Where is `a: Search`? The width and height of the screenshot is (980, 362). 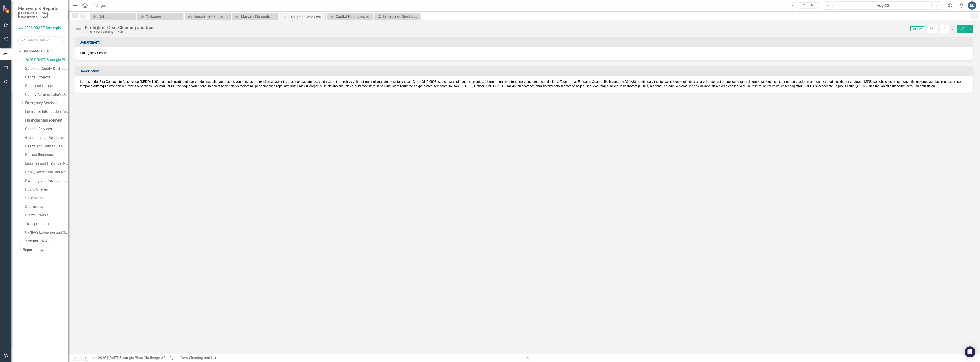
a: Search is located at coordinates (808, 5).